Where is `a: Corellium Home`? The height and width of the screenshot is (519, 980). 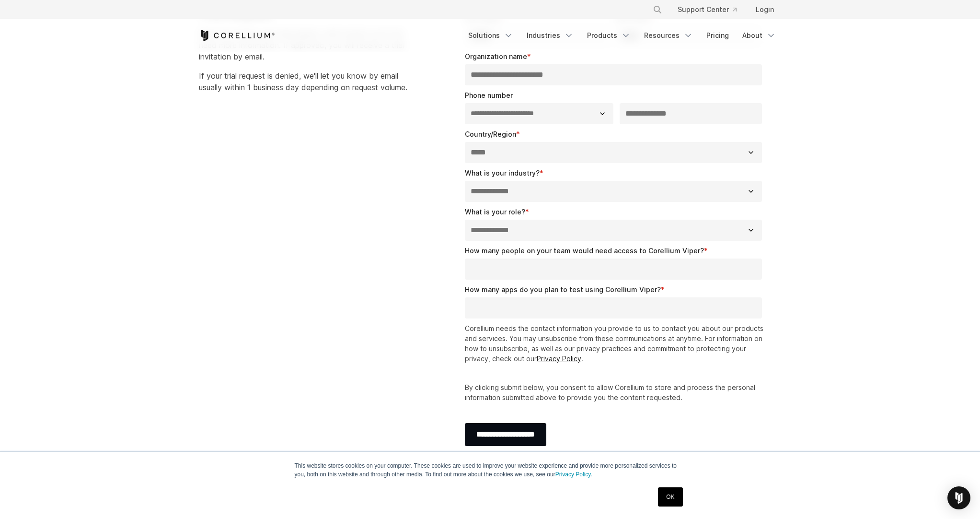 a: Corellium Home is located at coordinates (237, 36).